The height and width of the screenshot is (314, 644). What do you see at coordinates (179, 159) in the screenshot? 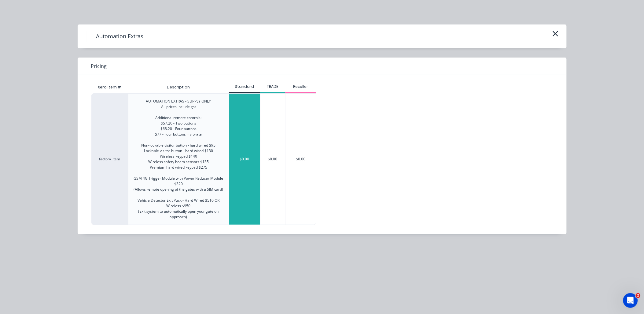
I see `div: AUTOMATION EXTRAS - SUPPLY ONLY All prices include gst Additional remote controls: $57.20 - Two b...` at bounding box center [179, 159].